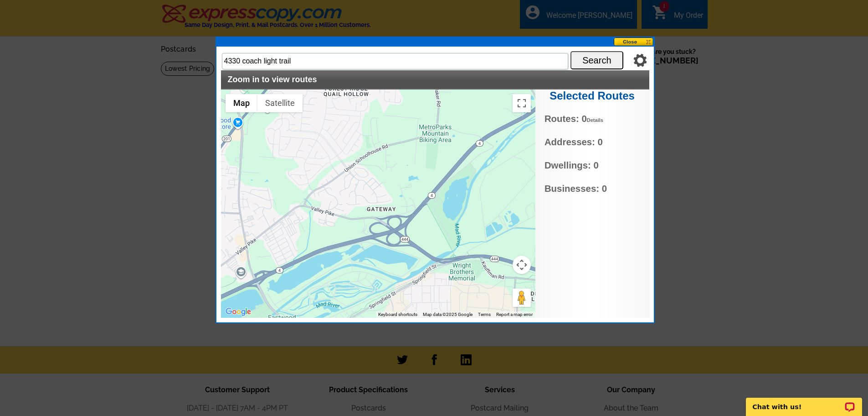  I want to click on button: Search, so click(597, 60).